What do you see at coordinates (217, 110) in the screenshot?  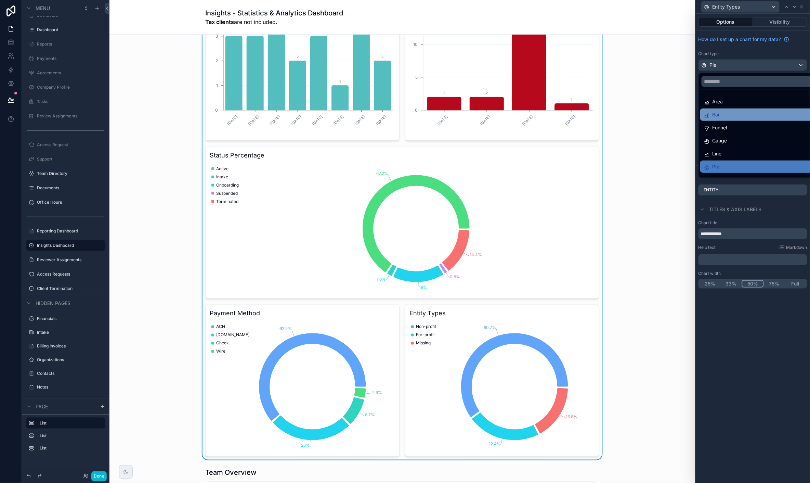 I see `tspan: 0` at bounding box center [217, 110].